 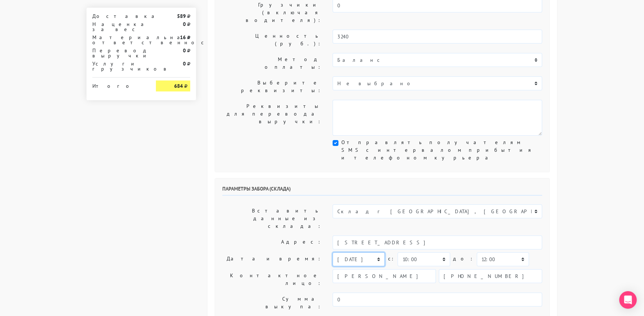 What do you see at coordinates (628, 300) in the screenshot?
I see `div: Open Intercom Messenger` at bounding box center [628, 300].